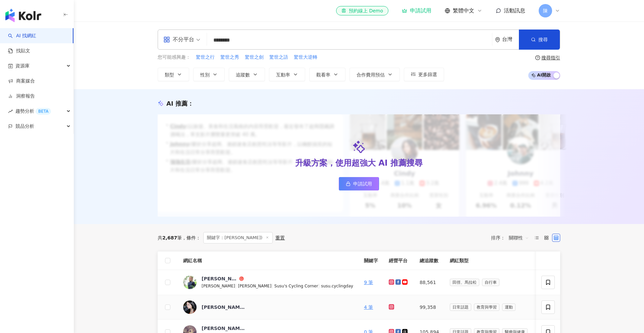  Describe the element at coordinates (362, 11) in the screenshot. I see `div: 預約線上 Demo` at that location.